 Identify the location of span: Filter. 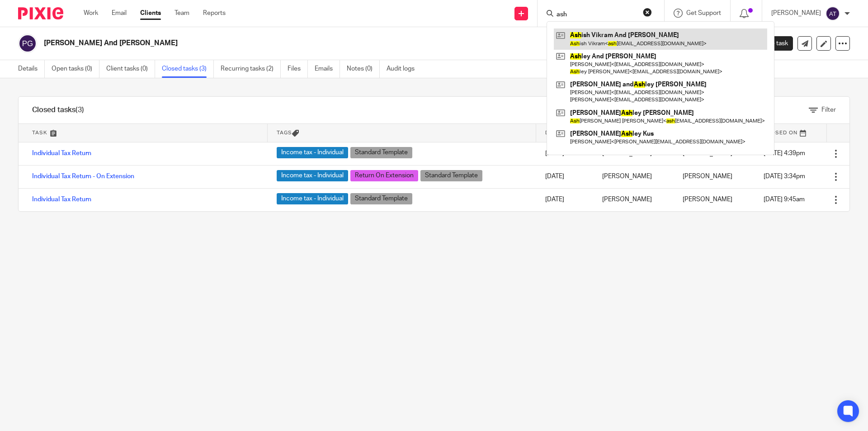
(828, 110).